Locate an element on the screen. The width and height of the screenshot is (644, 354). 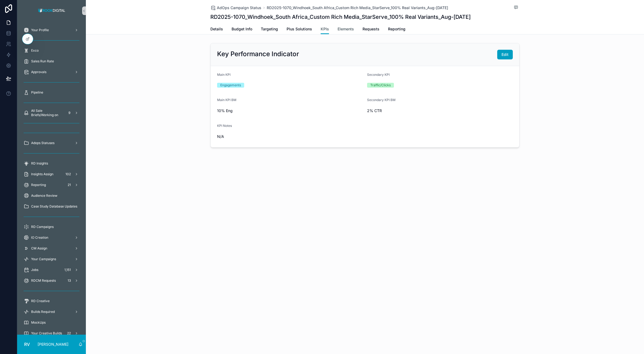
a: MockUps is located at coordinates (52, 322).